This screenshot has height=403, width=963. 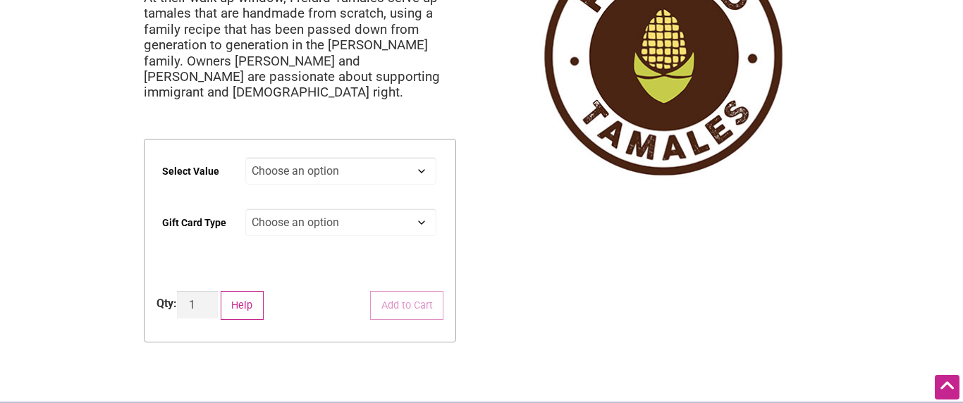 What do you see at coordinates (166, 304) in the screenshot?
I see `div: Qty:` at bounding box center [166, 304].